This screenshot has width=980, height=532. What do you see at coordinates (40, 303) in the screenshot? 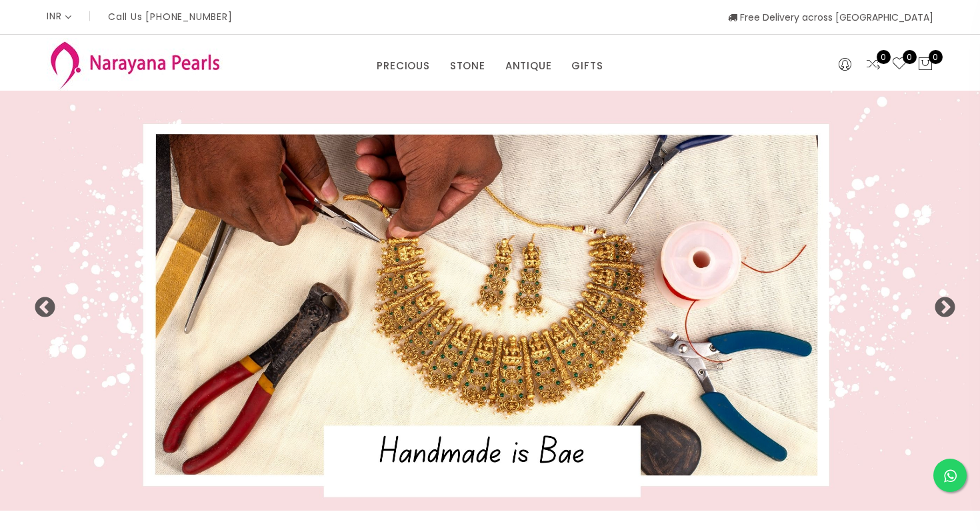
I see `button: Previous` at bounding box center [40, 303].